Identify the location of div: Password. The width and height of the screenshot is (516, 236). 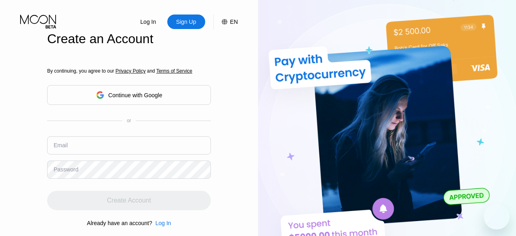
(66, 169).